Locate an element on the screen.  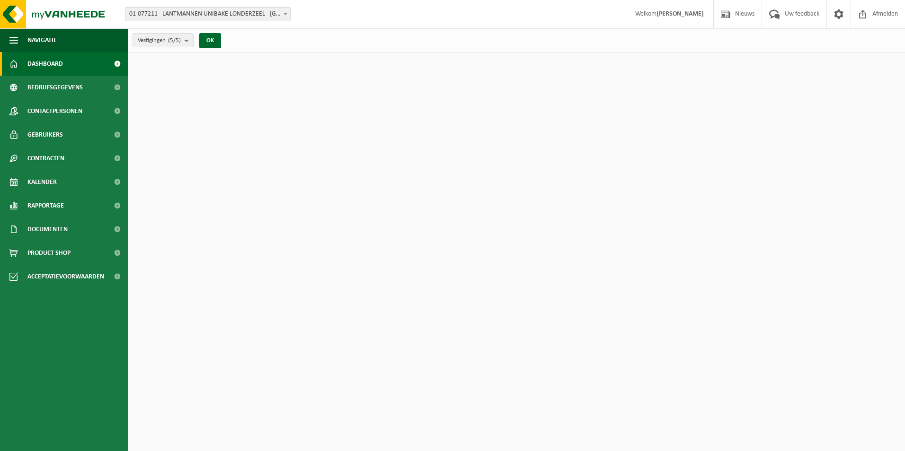
span: Bedrijfsgegevens is located at coordinates (55, 88).